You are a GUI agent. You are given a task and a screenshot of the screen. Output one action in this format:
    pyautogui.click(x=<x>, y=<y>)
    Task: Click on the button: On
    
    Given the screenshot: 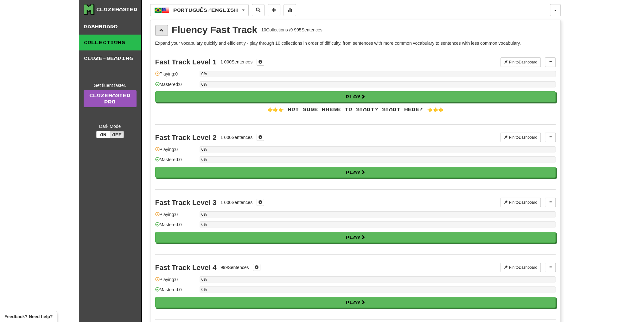 What is the action you would take?
    pyautogui.click(x=103, y=135)
    